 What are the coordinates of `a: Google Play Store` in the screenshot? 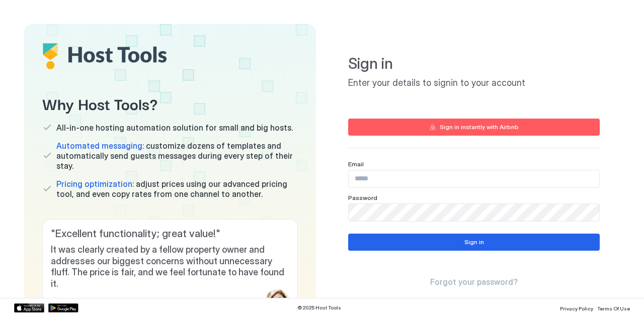 It's located at (63, 308).